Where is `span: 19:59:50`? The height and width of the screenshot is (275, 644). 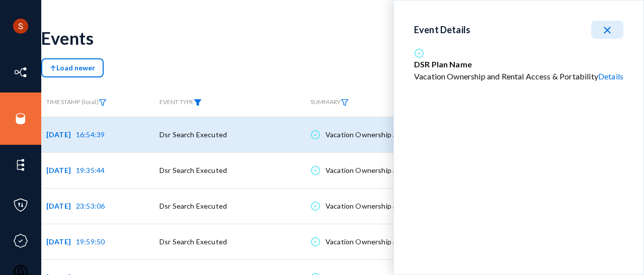
span: 19:59:50 is located at coordinates (90, 241).